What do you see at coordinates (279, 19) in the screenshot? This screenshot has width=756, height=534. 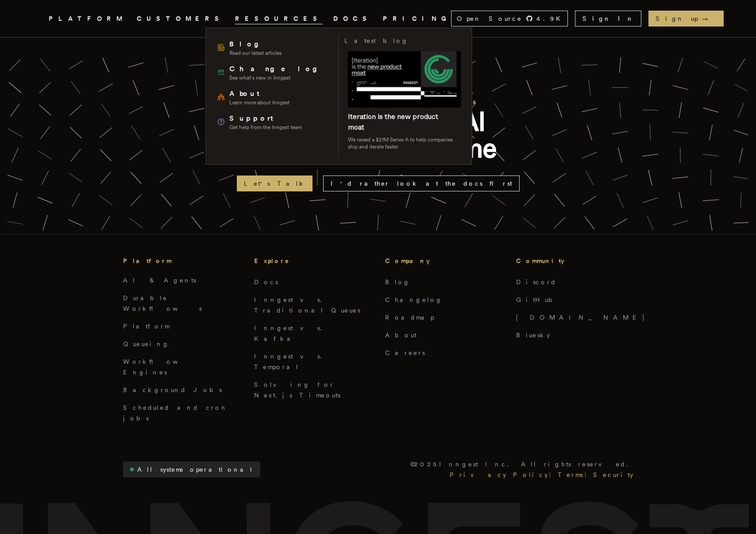 I see `span: RESOURCES` at bounding box center [279, 19].